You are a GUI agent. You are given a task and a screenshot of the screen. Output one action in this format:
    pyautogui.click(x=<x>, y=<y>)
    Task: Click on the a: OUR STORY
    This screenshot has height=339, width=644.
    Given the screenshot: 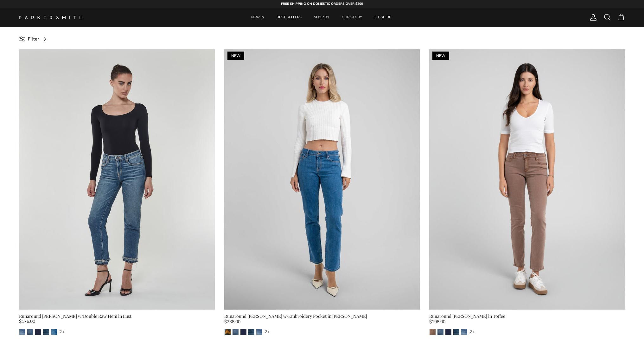 What is the action you would take?
    pyautogui.click(x=352, y=17)
    